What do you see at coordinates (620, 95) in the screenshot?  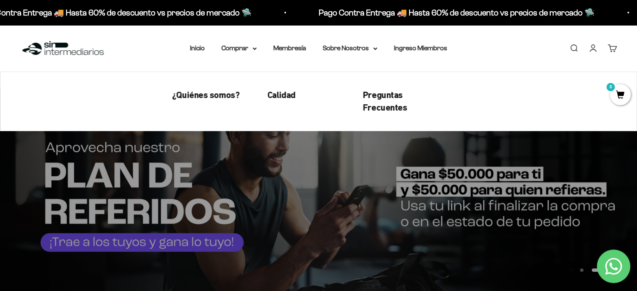 I see `a: 0` at bounding box center [620, 95].